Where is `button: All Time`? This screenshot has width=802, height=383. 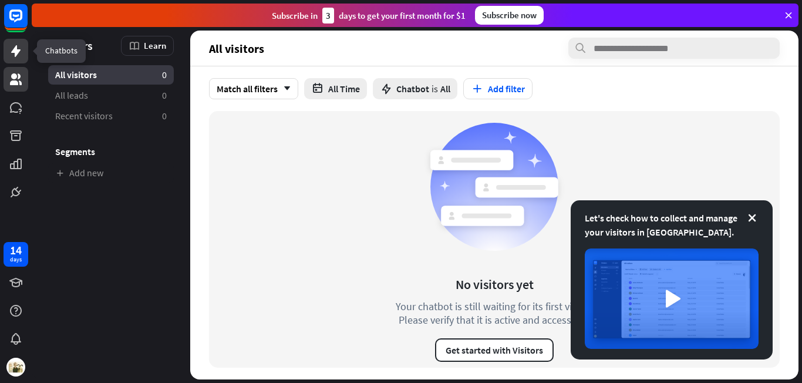
button: All Time is located at coordinates (335, 89).